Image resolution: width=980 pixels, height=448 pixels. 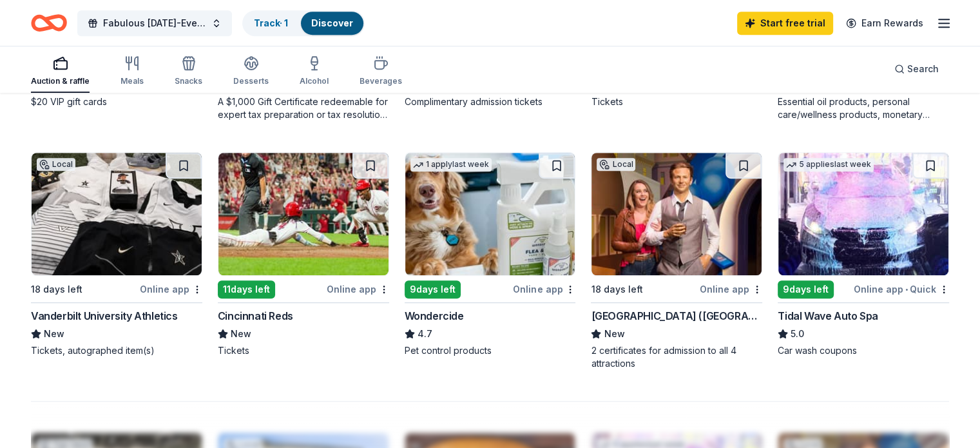 What do you see at coordinates (132, 71) in the screenshot?
I see `button: Meals` at bounding box center [132, 71].